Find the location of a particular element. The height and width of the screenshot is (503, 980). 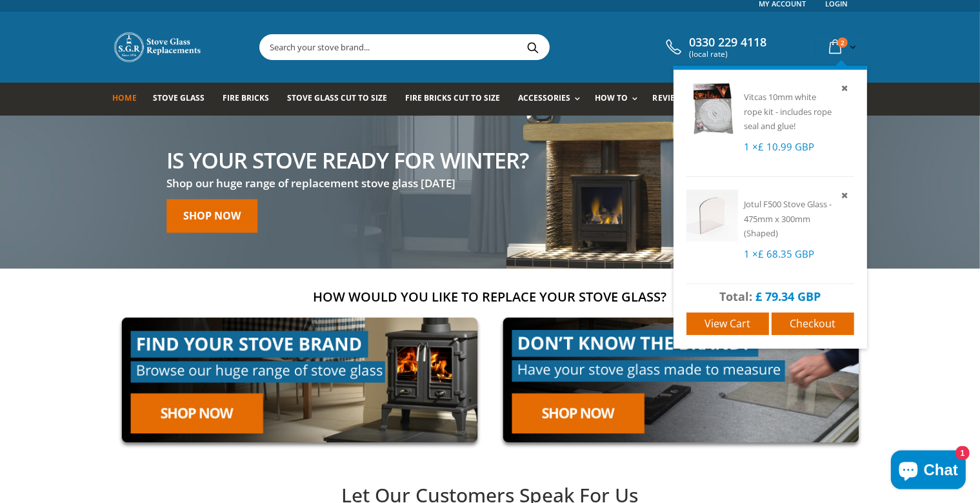

a: How To is located at coordinates (620, 99).